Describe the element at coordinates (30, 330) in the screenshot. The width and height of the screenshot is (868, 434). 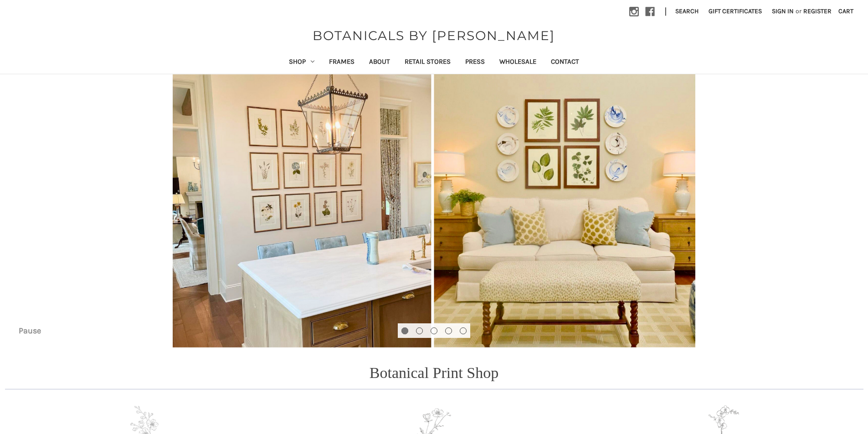
I see `button: Pause carousel` at that location.